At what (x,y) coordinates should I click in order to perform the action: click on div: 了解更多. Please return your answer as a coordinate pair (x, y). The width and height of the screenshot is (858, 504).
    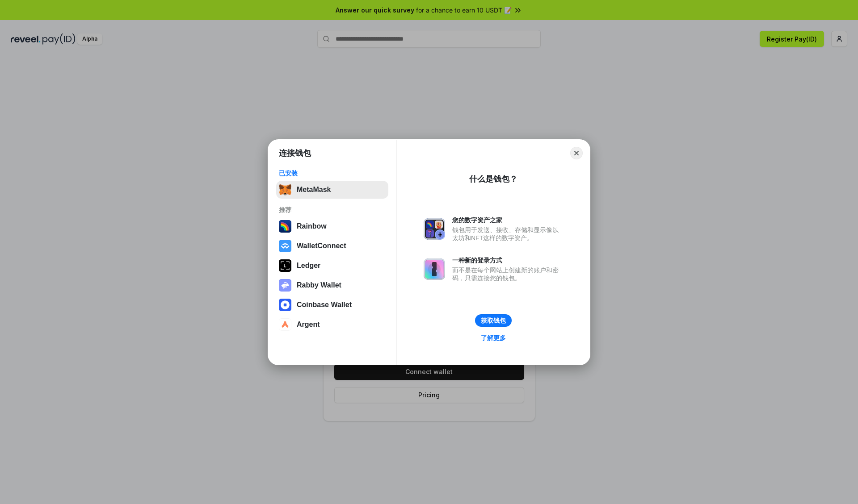
    Looking at the image, I should click on (493, 338).